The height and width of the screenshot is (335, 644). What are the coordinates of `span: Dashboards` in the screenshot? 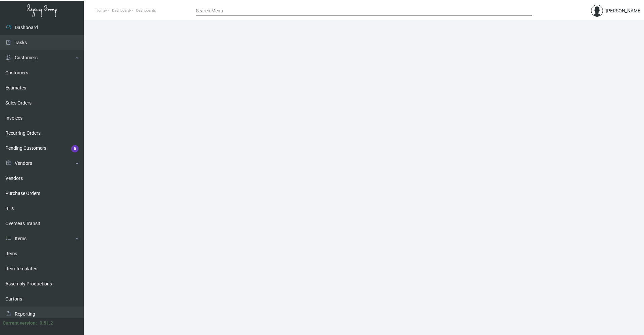 It's located at (146, 10).